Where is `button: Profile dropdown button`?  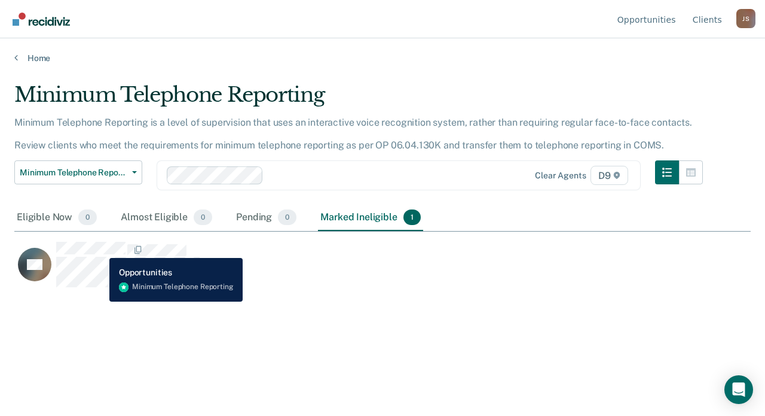 button: Profile dropdown button is located at coordinates (746, 19).